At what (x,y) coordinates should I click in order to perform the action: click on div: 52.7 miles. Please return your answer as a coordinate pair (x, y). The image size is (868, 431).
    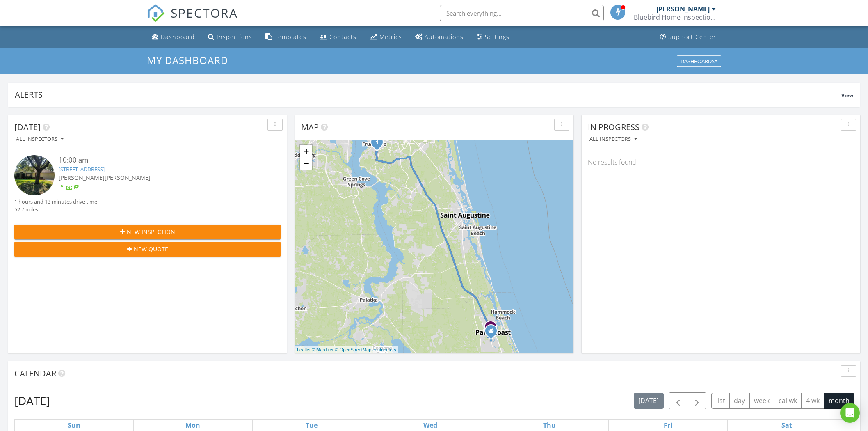
    Looking at the image, I should click on (56, 209).